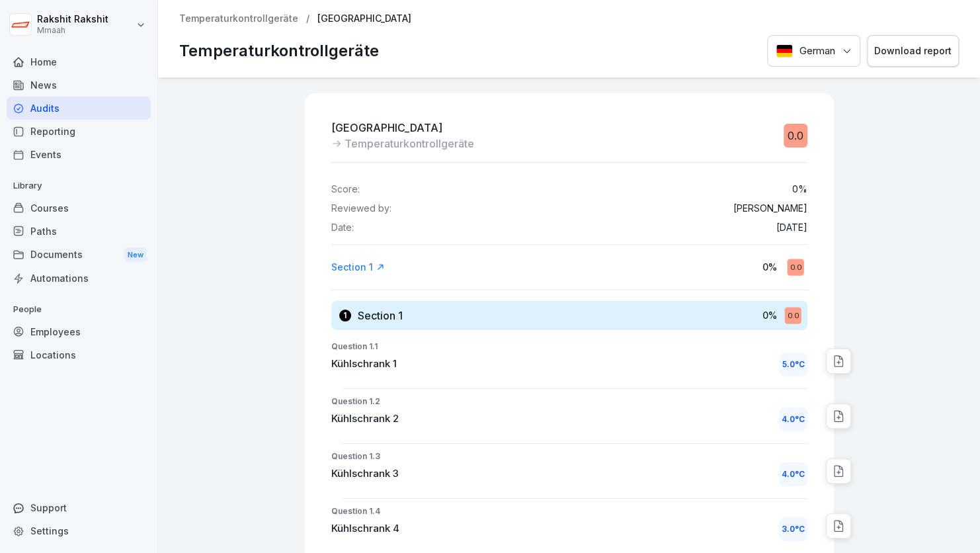  Describe the element at coordinates (365, 529) in the screenshot. I see `p: Kühlschrank 4` at that location.